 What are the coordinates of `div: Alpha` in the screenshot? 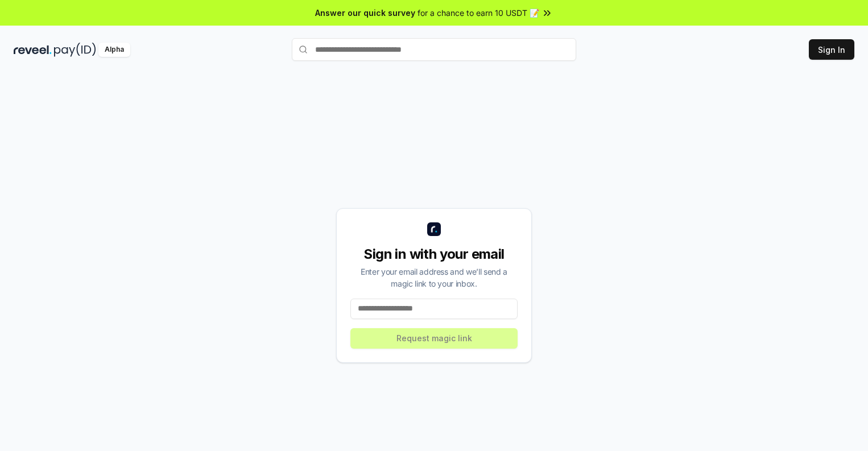 It's located at (115, 49).